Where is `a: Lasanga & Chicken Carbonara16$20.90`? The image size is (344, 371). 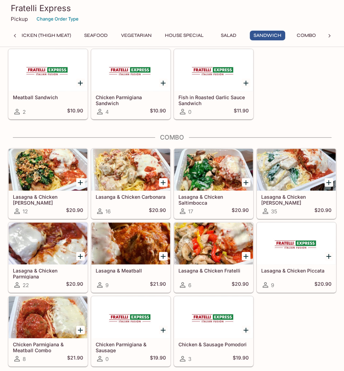
a: Lasanga & Chicken Carbonara16$20.90 is located at coordinates (131, 184).